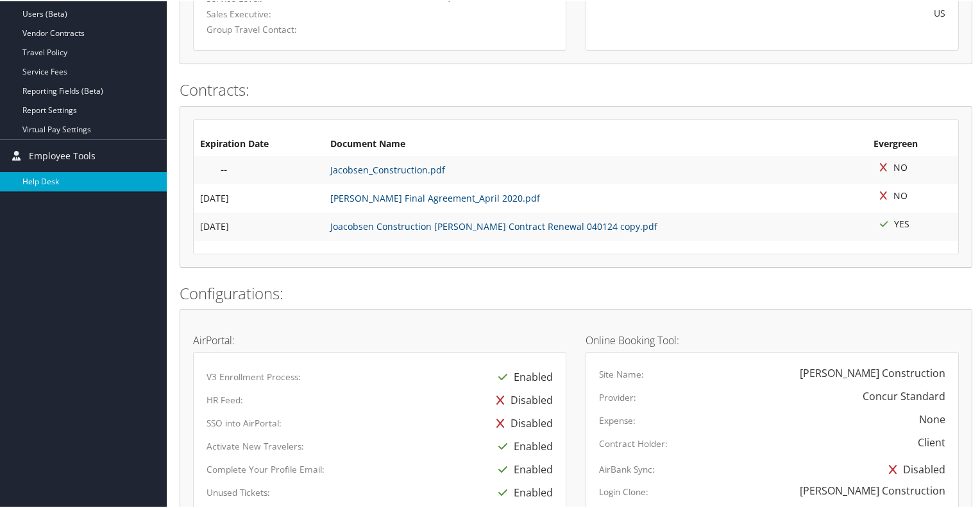 This screenshot has height=508, width=980. I want to click on div: Concur Standard, so click(904, 395).